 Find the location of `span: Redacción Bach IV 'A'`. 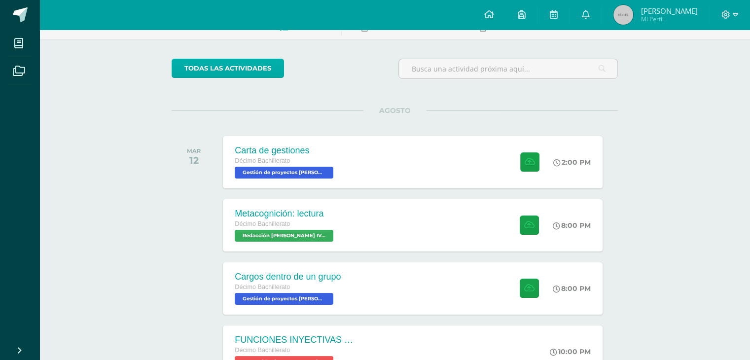

span: Redacción Bach IV 'A' is located at coordinates (284, 236).